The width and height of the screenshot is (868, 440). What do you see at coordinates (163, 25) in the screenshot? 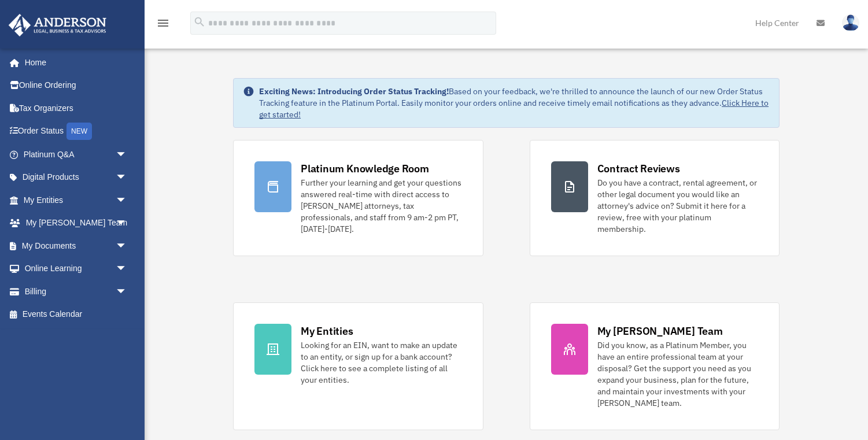
I see `a: menu` at bounding box center [163, 25].